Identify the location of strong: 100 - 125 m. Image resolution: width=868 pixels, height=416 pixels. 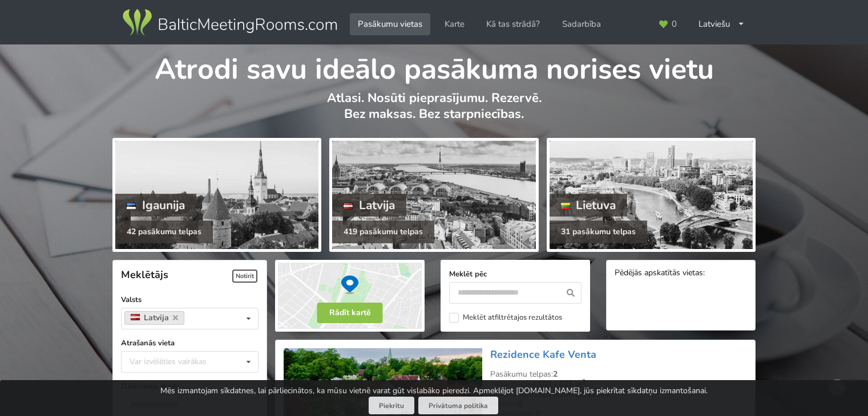
(561, 383).